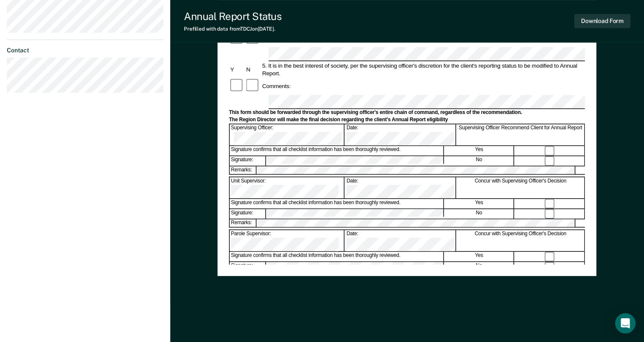 Image resolution: width=644 pixels, height=342 pixels. What do you see at coordinates (287, 135) in the screenshot?
I see `div: Supervising Officer:` at bounding box center [287, 135].